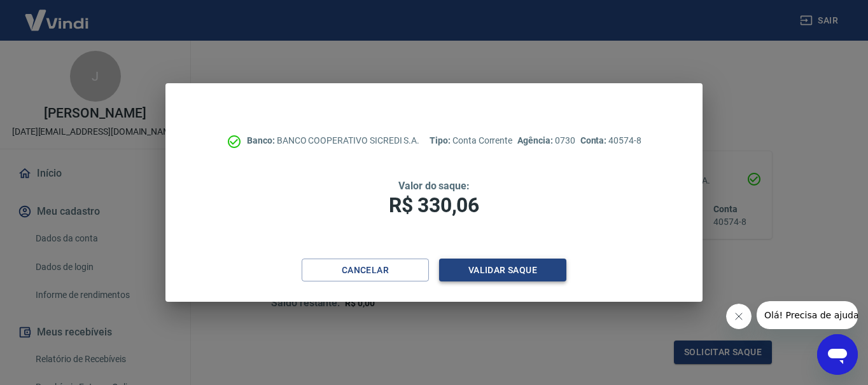  I want to click on button: Cancelar, so click(365, 270).